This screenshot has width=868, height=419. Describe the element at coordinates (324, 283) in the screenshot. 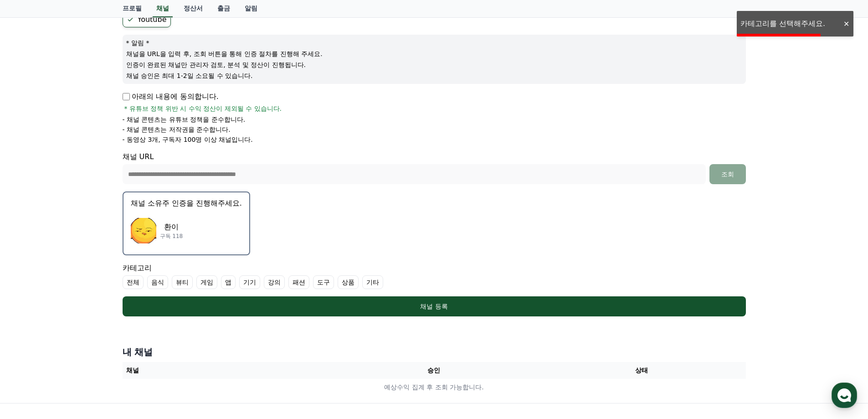

I see `label: 도구` at that location.